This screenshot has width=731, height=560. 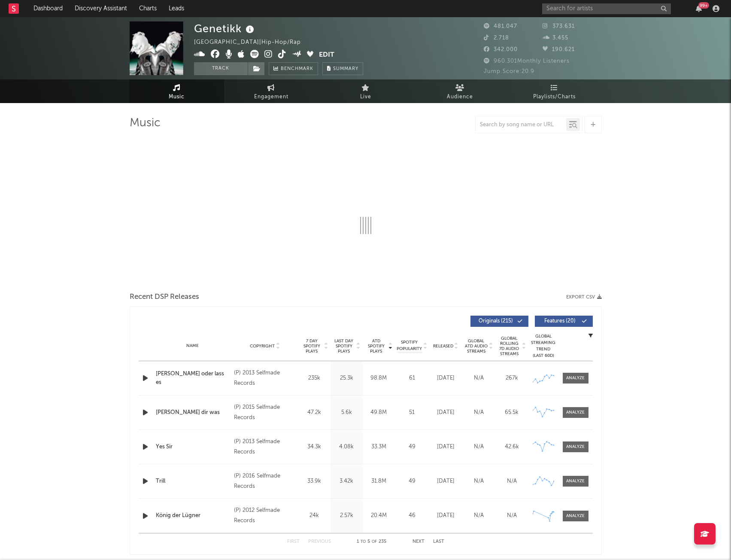 I want to click on div: Trill, so click(x=193, y=481).